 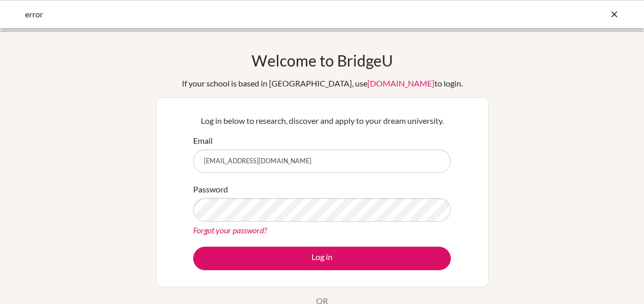 What do you see at coordinates (322, 259) in the screenshot?
I see `button: Log in` at bounding box center [322, 259].